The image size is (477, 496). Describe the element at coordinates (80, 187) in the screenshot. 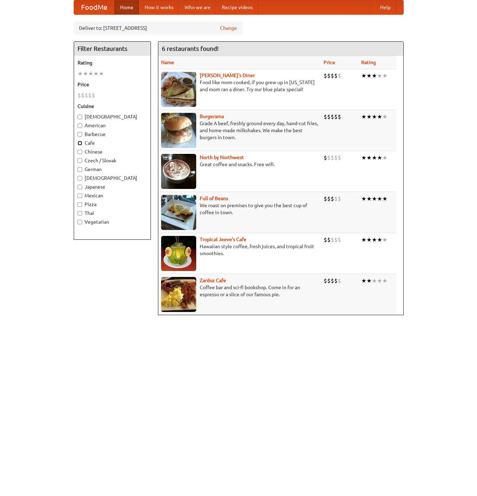

I see `input: Japanese` at that location.